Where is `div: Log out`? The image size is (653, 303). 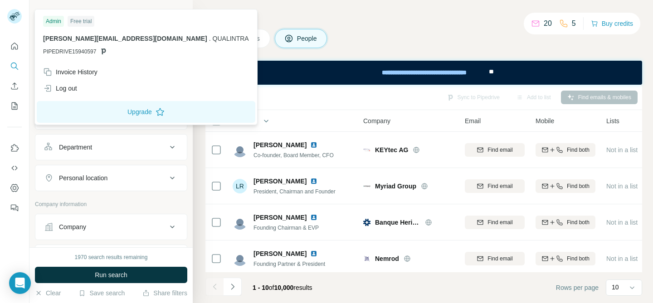 div: Log out is located at coordinates (60, 88).